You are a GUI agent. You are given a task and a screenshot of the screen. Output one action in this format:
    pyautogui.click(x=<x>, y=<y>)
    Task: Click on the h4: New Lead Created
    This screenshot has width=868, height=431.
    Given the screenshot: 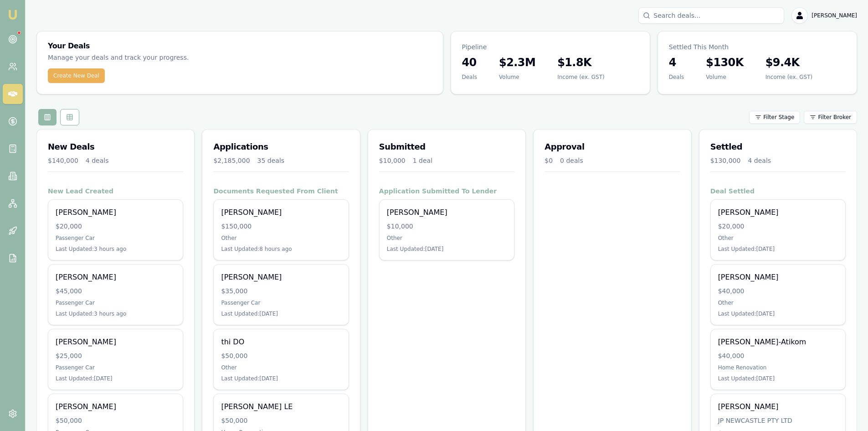 What is the action you would take?
    pyautogui.click(x=115, y=191)
    